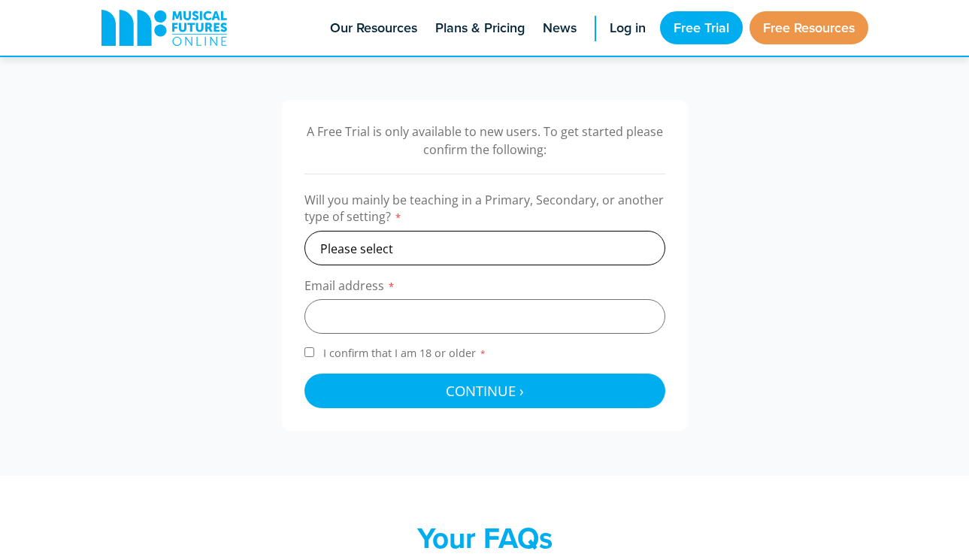 This screenshot has height=560, width=969. What do you see at coordinates (484, 390) in the screenshot?
I see `span: Continue ›` at bounding box center [484, 390].